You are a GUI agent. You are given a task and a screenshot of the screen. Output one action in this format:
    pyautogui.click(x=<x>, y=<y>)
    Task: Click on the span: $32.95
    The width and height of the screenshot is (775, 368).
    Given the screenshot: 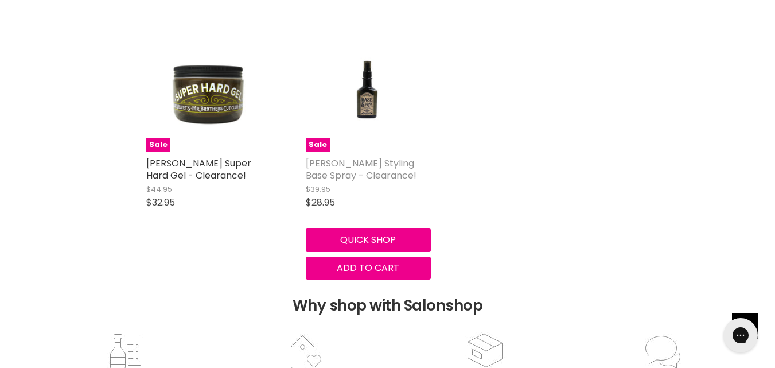 What is the action you would take?
    pyautogui.click(x=161, y=202)
    